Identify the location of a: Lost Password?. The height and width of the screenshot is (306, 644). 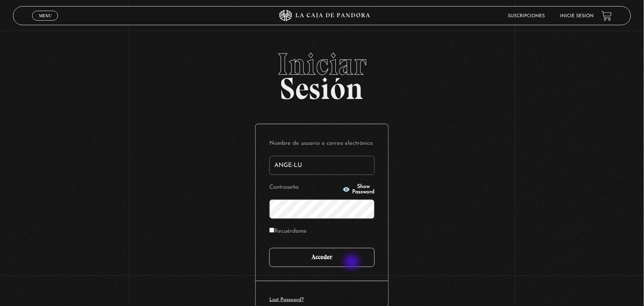
(286, 299).